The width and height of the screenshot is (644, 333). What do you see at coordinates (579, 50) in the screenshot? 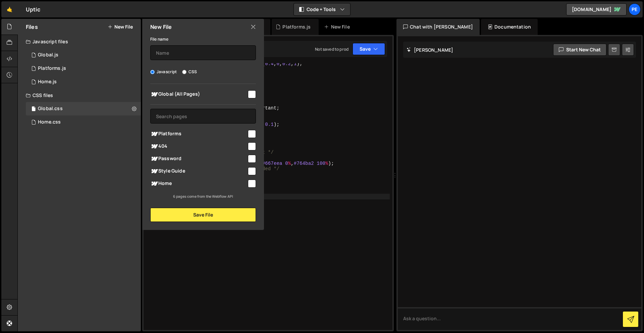
I see `button: Start new chat` at bounding box center [579, 50].